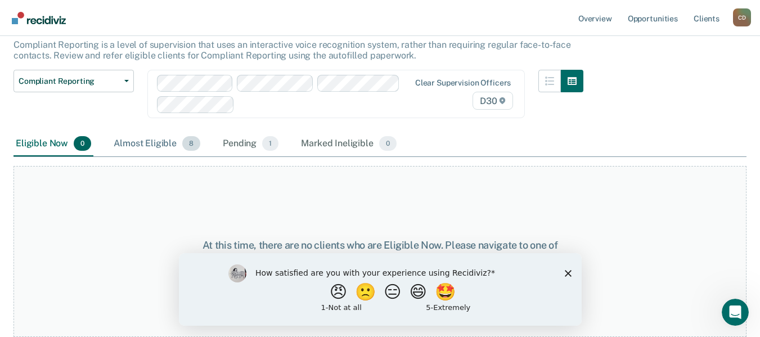  What do you see at coordinates (69, 81) in the screenshot?
I see `span: Compliant Reporting` at bounding box center [69, 81].